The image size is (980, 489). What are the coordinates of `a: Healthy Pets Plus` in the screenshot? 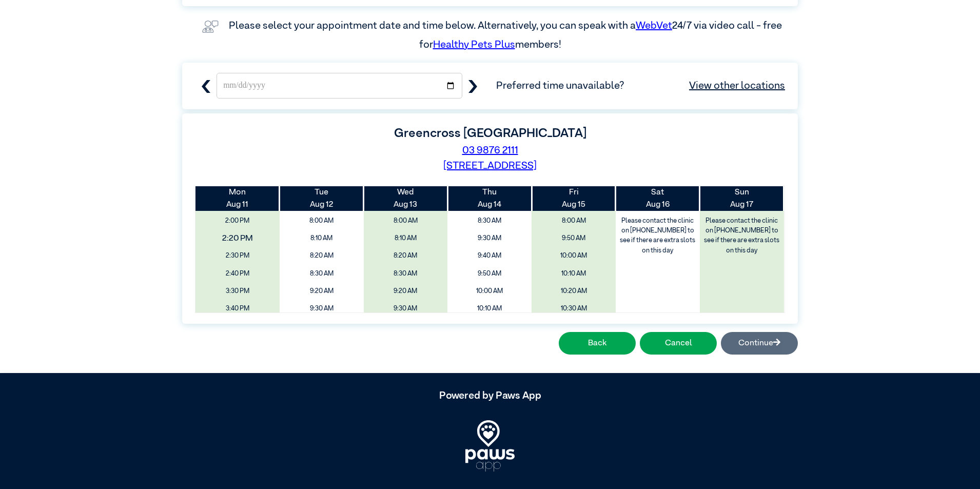 It's located at (474, 45).